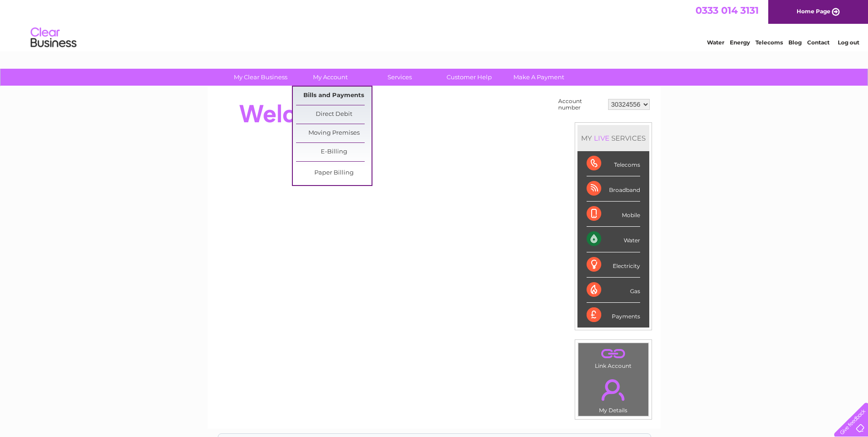  Describe the element at coordinates (716, 42) in the screenshot. I see `a: Water` at that location.